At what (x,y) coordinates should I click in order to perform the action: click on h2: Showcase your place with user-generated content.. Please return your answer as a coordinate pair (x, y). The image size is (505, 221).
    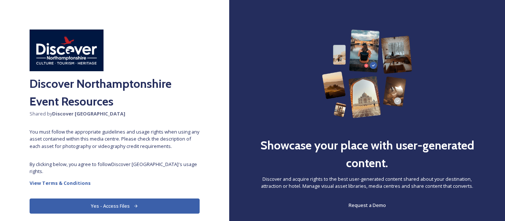
    Looking at the image, I should click on (367, 154).